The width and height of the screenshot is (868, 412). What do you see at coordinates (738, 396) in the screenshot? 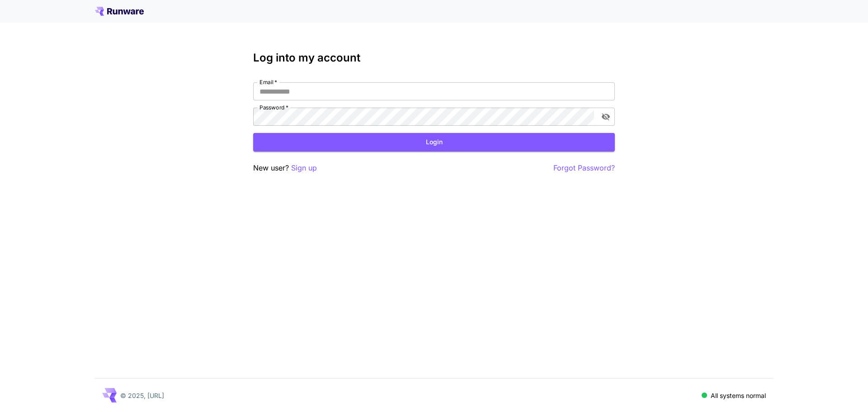
I see `p: All systems normal` at bounding box center [738, 396].